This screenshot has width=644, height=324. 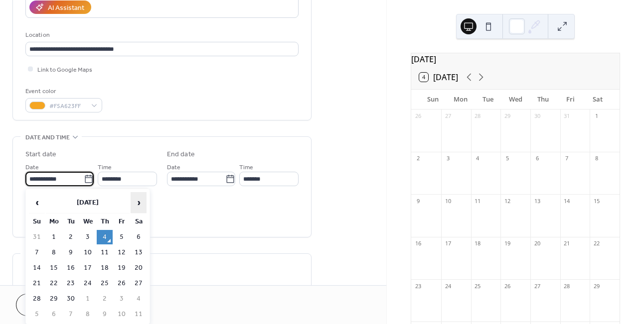 What do you see at coordinates (139, 237) in the screenshot?
I see `td: 6` at bounding box center [139, 237].